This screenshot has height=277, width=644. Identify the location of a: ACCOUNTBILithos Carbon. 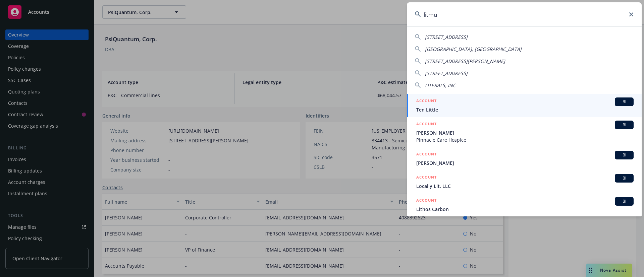
(524, 205).